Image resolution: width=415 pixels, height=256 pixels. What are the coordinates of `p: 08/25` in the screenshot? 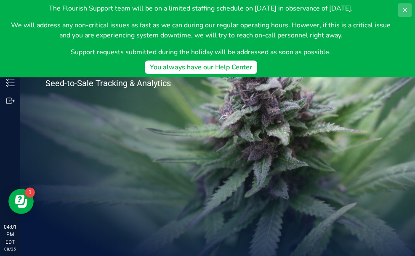 It's located at (10, 249).